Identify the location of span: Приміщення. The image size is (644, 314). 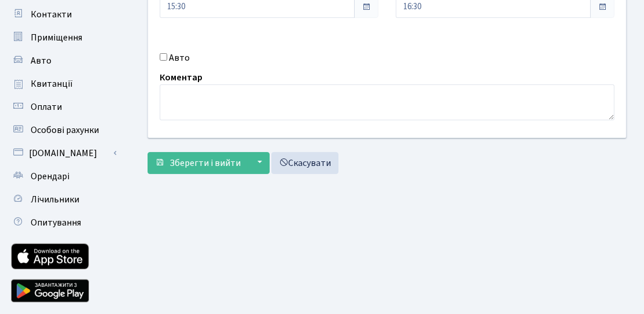
(56, 37).